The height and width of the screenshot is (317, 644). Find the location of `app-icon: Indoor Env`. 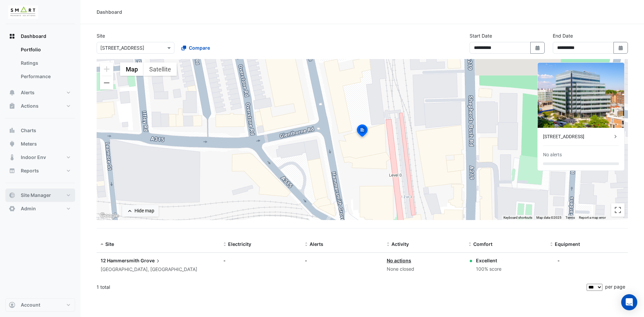

app-icon: Indoor Env is located at coordinates (12, 157).